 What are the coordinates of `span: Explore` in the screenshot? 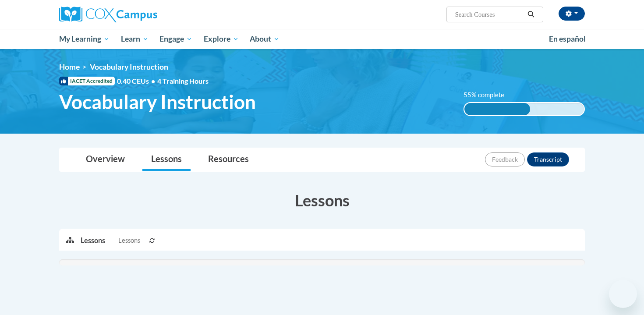 It's located at (221, 39).